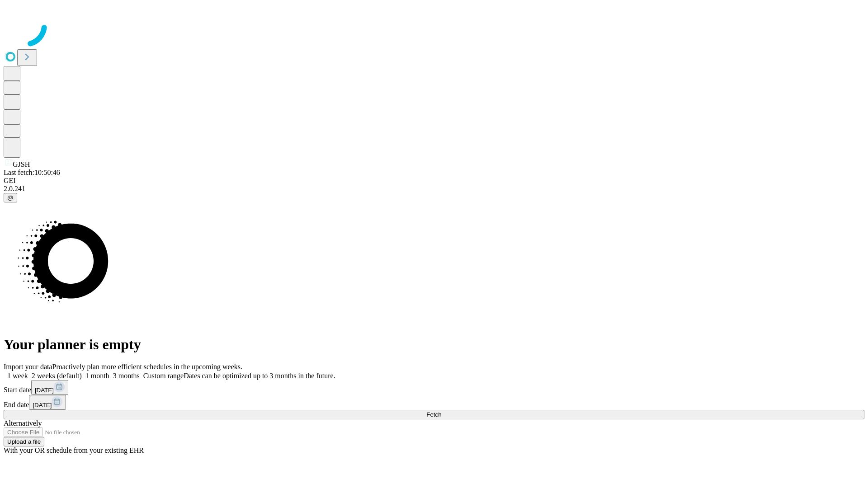 The height and width of the screenshot is (488, 868). Describe the element at coordinates (18, 375) in the screenshot. I see `span: 1 week` at that location.